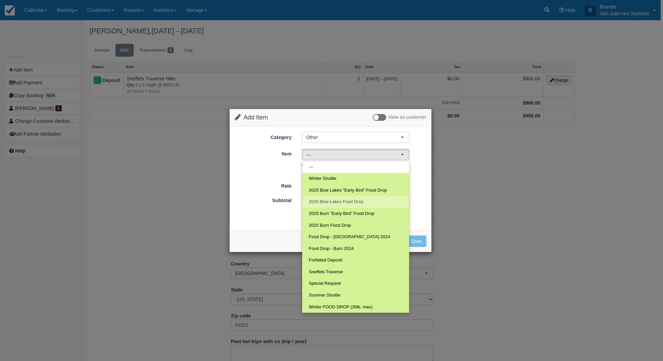  Describe the element at coordinates (263, 185) in the screenshot. I see `label: Rate` at that location.